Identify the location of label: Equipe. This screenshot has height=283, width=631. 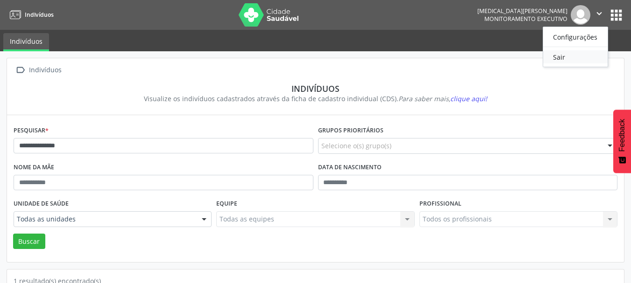
(226, 204).